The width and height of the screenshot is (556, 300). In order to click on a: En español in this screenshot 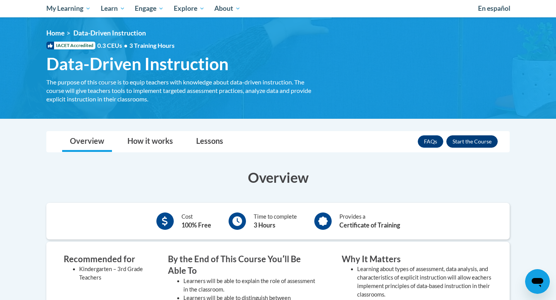, I will do `click(494, 8)`.